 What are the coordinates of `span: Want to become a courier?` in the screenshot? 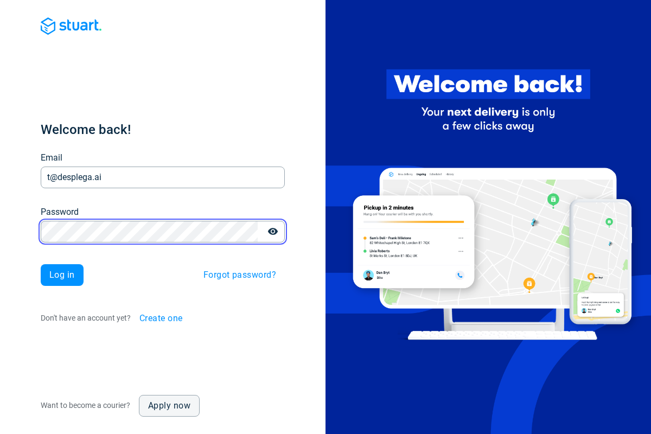 It's located at (85, 405).